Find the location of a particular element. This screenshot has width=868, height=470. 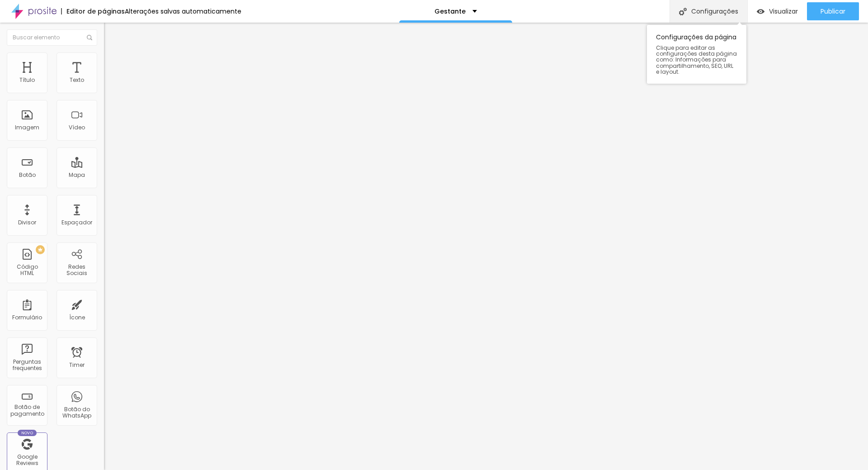

button: Publicar is located at coordinates (833, 11).